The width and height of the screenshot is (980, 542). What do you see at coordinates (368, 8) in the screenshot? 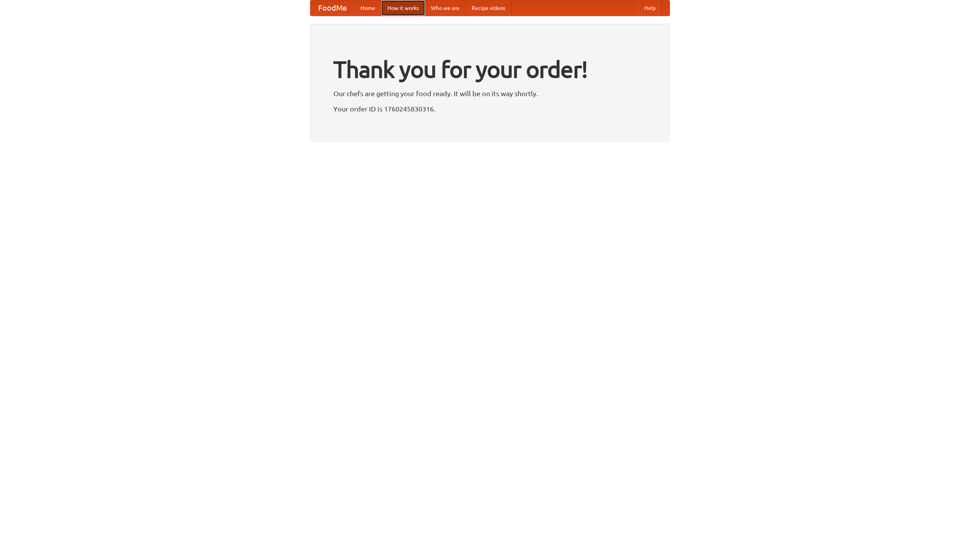
I see `a: Home` at bounding box center [368, 8].